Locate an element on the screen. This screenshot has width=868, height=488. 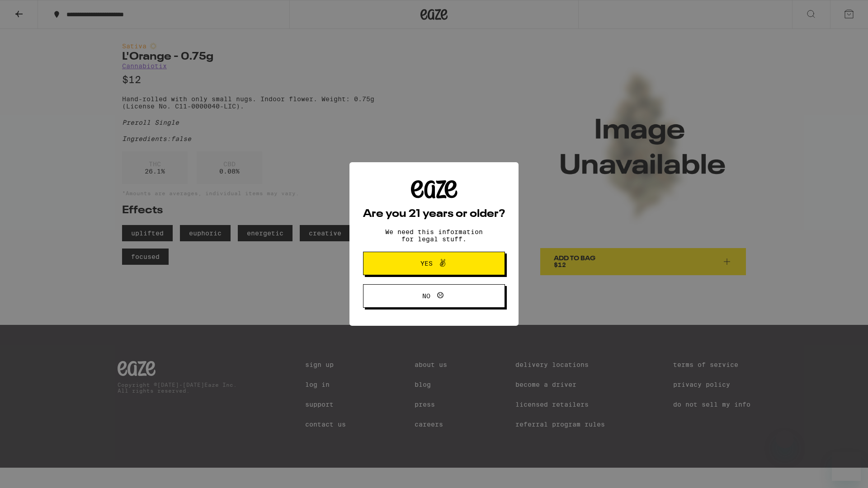
span: Yes is located at coordinates (426, 263).